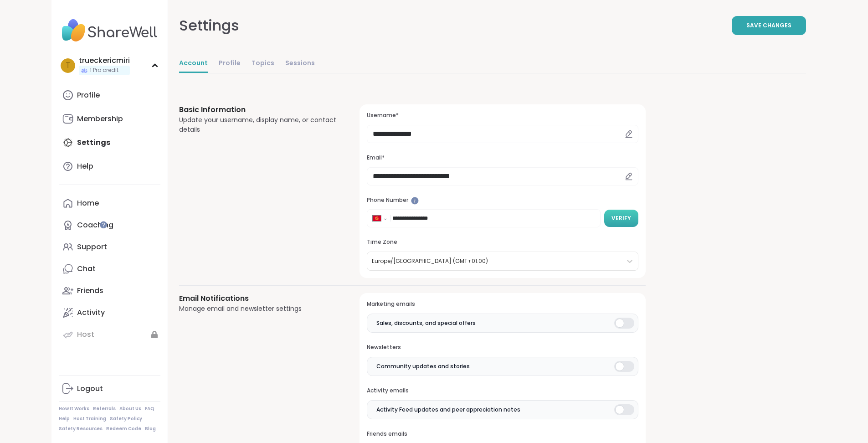 Image resolution: width=868 pixels, height=443 pixels. What do you see at coordinates (769, 26) in the screenshot?
I see `button: Save Changes` at bounding box center [769, 26].